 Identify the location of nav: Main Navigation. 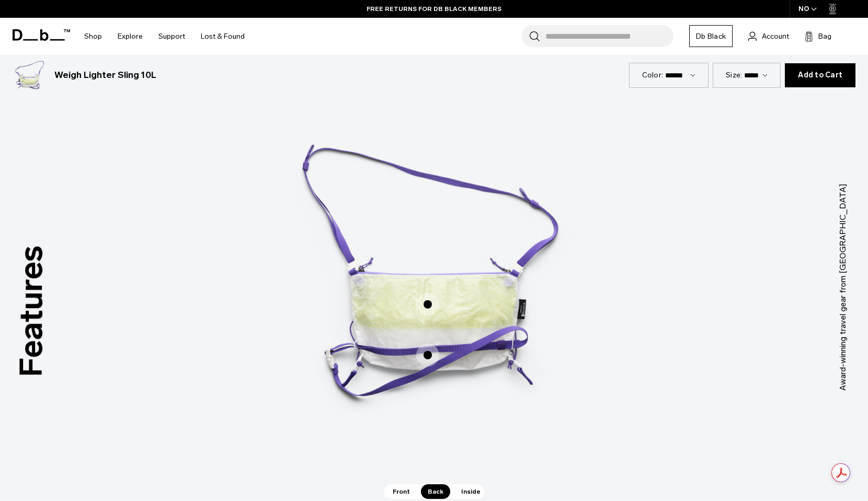
(164, 36).